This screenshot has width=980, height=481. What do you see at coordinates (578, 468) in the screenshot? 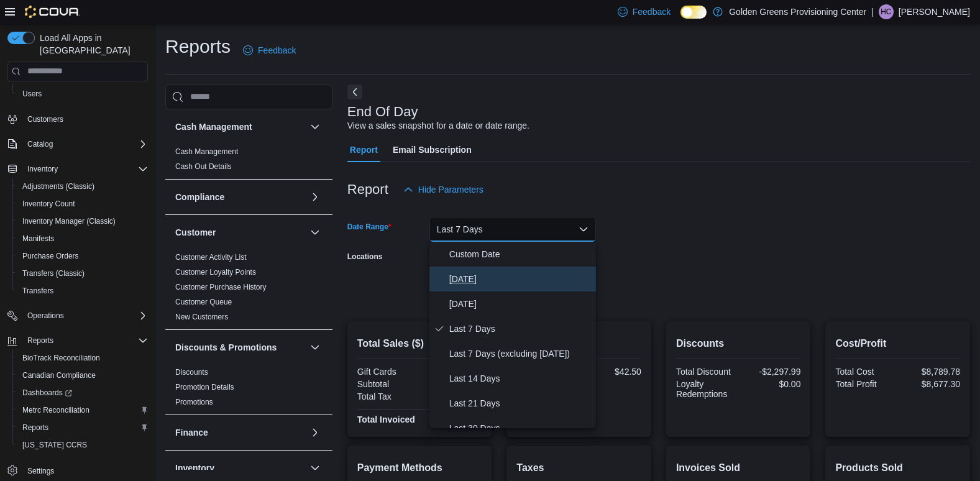
I see `h2: Taxes` at bounding box center [578, 468].